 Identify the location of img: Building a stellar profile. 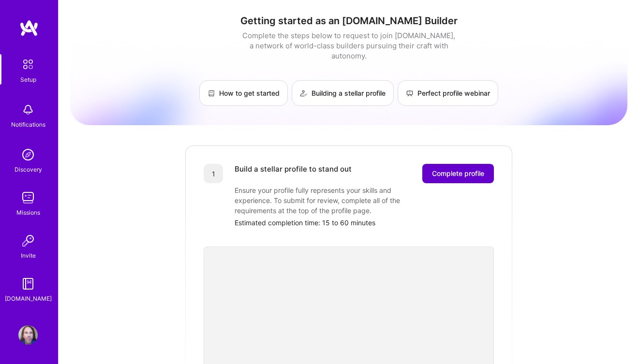
(304, 93).